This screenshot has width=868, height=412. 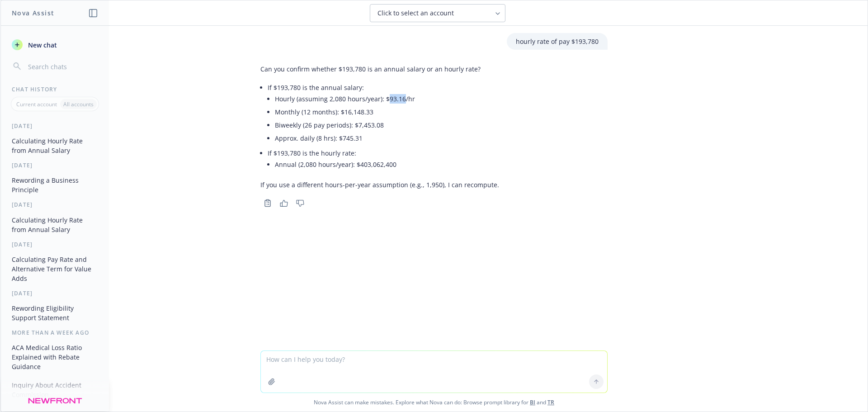 What do you see at coordinates (379, 69) in the screenshot?
I see `p: Can you confirm whether $193,780 is an annual salary or an hourly rate?` at bounding box center [379, 69].